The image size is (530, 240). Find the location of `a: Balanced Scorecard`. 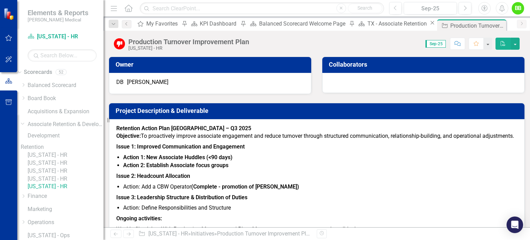

a: Balanced Scorecard is located at coordinates (66, 85).